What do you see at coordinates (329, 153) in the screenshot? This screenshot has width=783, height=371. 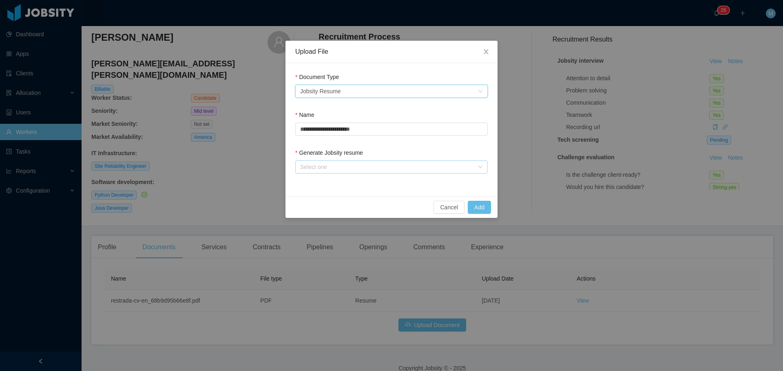 I see `label: Generate Jobsity resume` at bounding box center [329, 153].